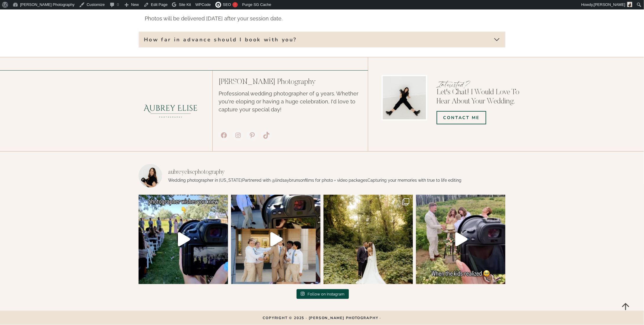 The width and height of the screenshot is (644, 325). Describe the element at coordinates (302, 294) in the screenshot. I see `svg: Instagram` at that location.